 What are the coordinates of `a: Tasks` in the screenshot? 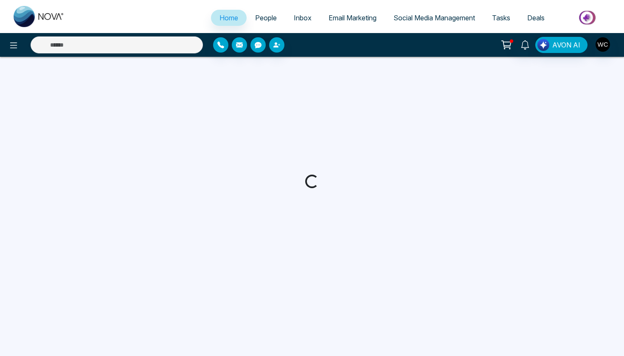 It's located at (501, 18).